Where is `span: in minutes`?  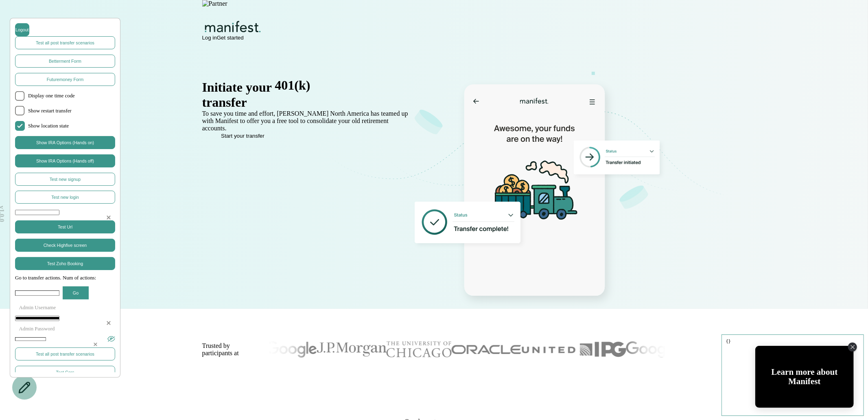 span: in minutes is located at coordinates (276, 102).